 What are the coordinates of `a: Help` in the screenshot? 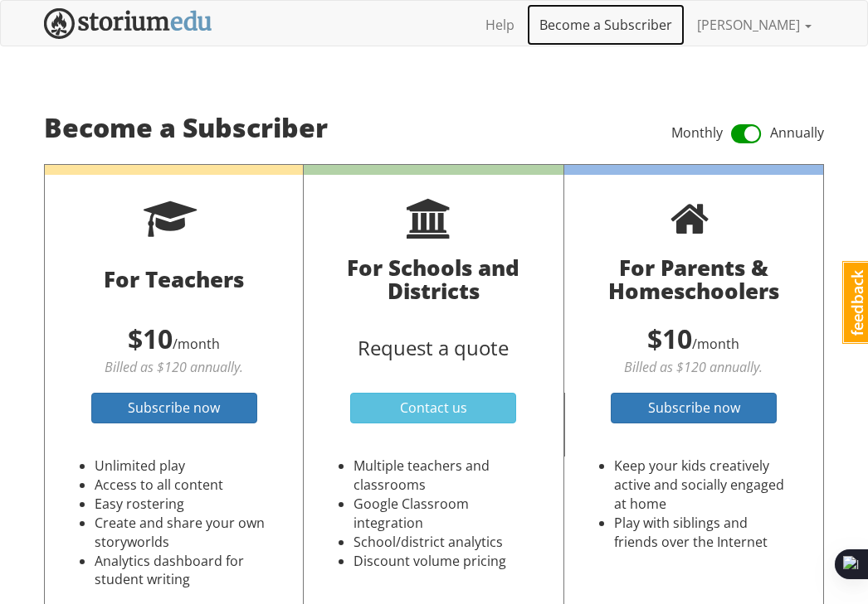 It's located at (499, 25).